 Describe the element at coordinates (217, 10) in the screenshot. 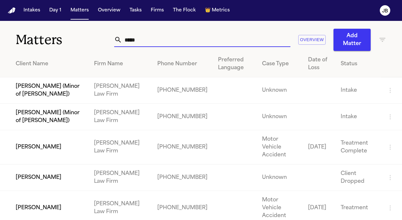

I see `button: crownMetrics` at that location.